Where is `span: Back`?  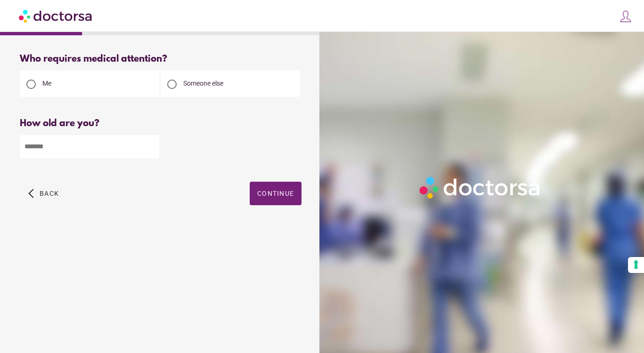 span: Back is located at coordinates (49, 193).